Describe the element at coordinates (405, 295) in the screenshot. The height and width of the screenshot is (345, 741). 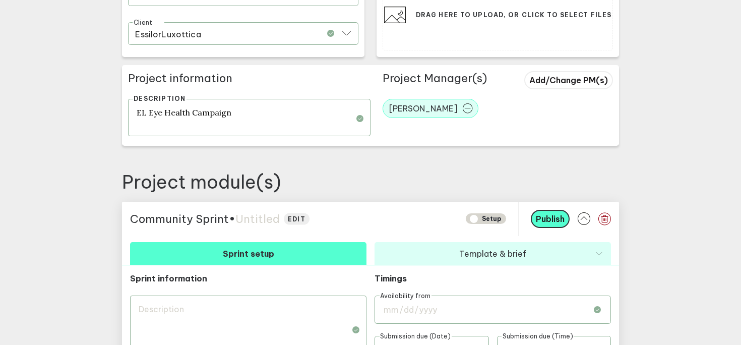
I see `span: Availability from` at that location.